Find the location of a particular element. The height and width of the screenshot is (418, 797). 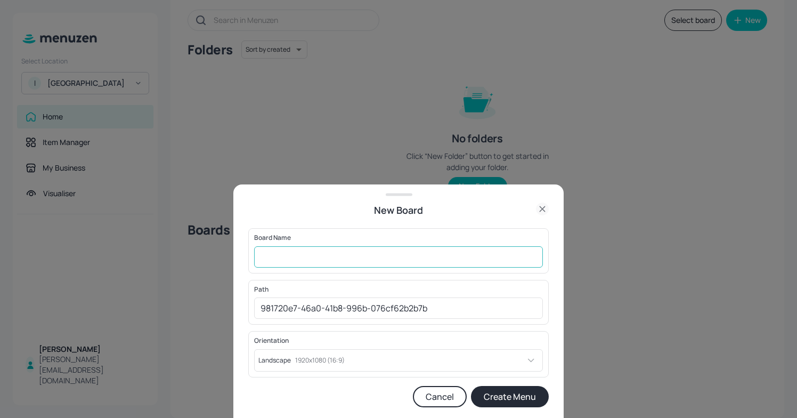

button: Cancel is located at coordinates (440, 396).